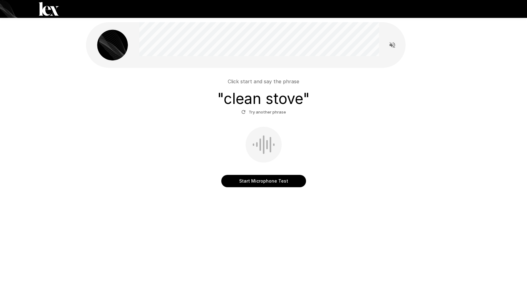 The width and height of the screenshot is (527, 285). What do you see at coordinates (112, 45) in the screenshot?
I see `img: lex_avatar2.png` at bounding box center [112, 45].